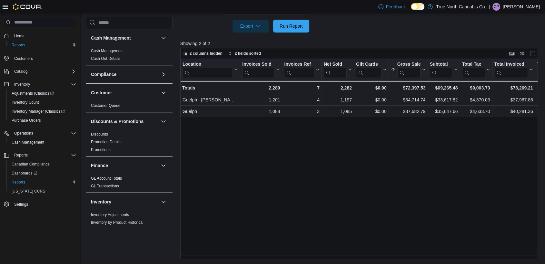  Describe the element at coordinates (476, 88) in the screenshot. I see `div: $9,003.73` at that location.